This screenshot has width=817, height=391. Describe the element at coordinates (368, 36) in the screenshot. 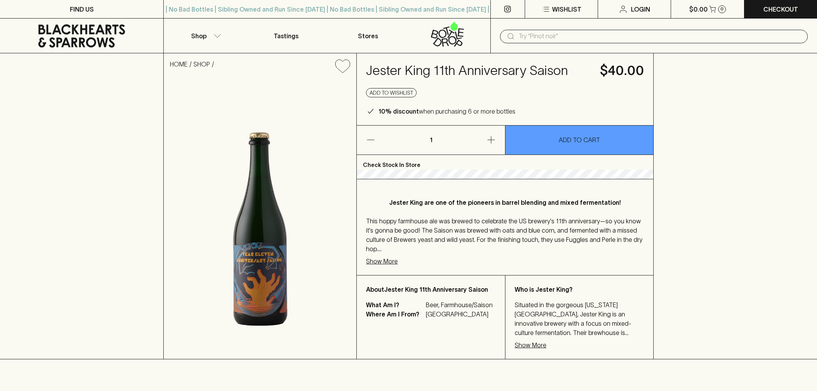

I see `p: Stores` at that location.